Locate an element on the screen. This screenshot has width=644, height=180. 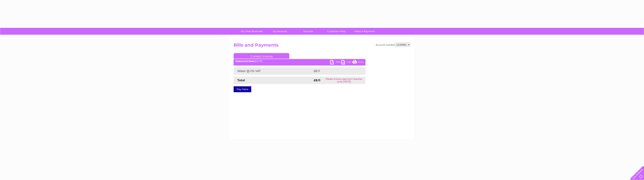
a: Print is located at coordinates (358, 62).